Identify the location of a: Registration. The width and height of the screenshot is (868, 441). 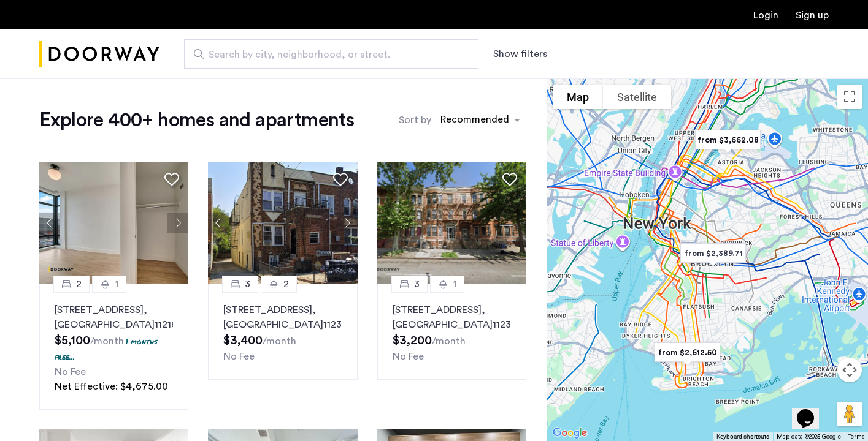
(812, 15).